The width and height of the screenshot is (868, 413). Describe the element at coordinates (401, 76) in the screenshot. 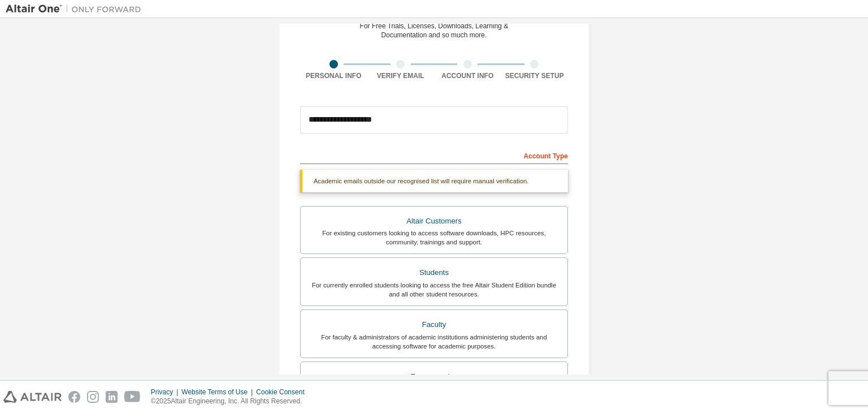

I see `div: Verify Email` at that location.